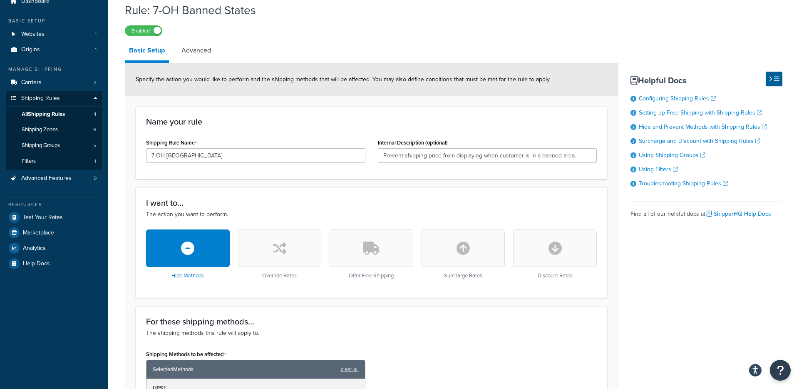 This screenshot has height=389, width=799. I want to click on h3: I want to..., so click(371, 203).